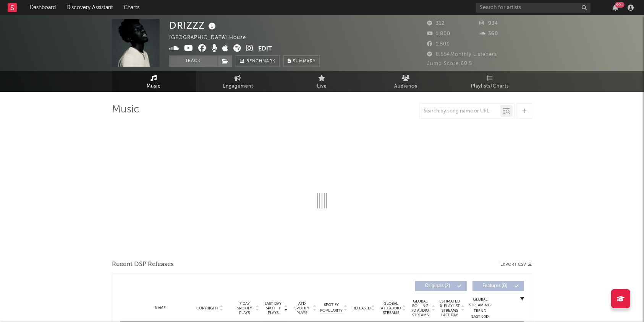  What do you see at coordinates (616, 7) in the screenshot?
I see `button: 99+` at bounding box center [616, 7].